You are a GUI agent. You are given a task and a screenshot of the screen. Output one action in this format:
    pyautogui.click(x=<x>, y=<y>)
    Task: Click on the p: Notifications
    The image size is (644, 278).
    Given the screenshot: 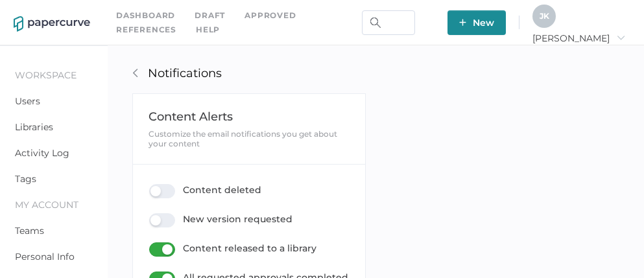 What is the action you would take?
    pyautogui.click(x=185, y=73)
    